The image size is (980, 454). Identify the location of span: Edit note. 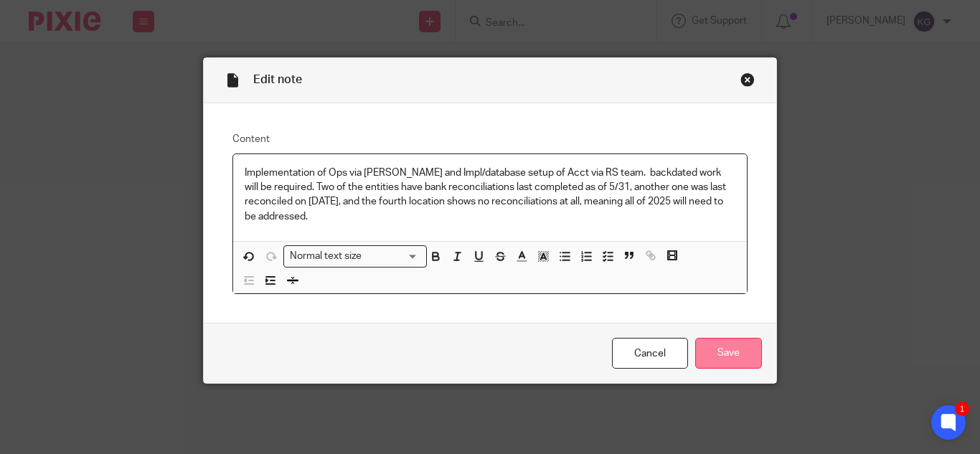
(277, 79).